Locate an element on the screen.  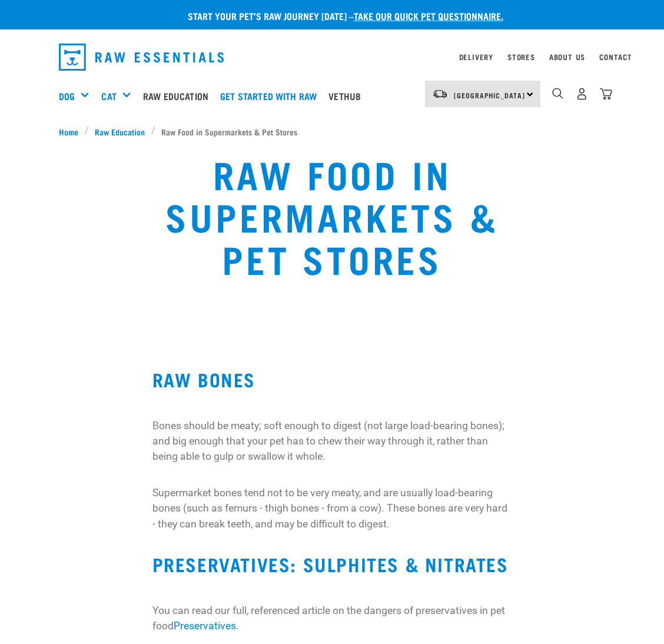
img: Raw Essentials Logo is located at coordinates (141, 57).